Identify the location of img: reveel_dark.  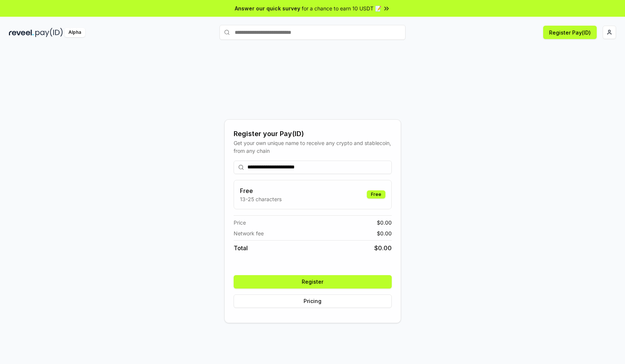
(21, 32).